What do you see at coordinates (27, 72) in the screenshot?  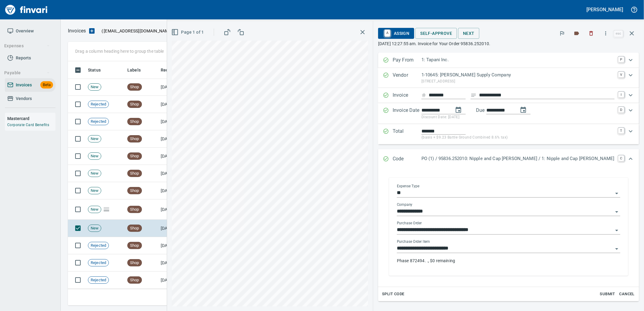 I see `button: Payable` at bounding box center [27, 72].